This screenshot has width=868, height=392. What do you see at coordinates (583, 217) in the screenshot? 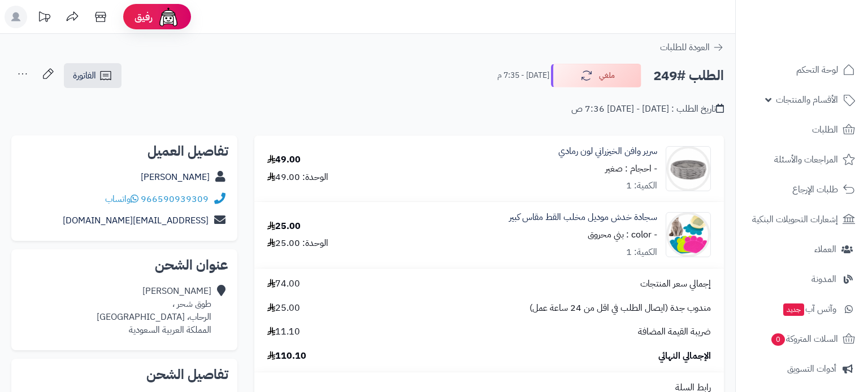
I see `a: سجادة خدش موديل مخلب القط مقاس كبير` at bounding box center [583, 217].